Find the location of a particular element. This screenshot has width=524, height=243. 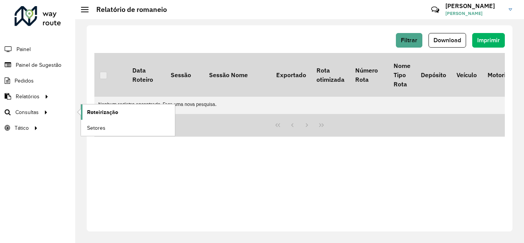

a: Contato Rápido is located at coordinates (435, 10).